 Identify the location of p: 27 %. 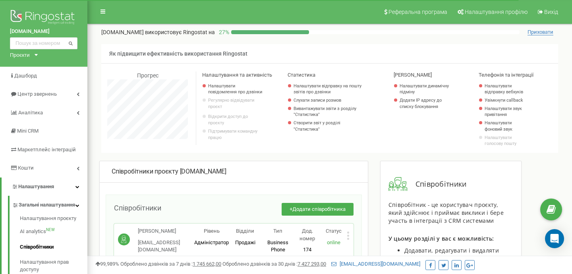
(223, 32).